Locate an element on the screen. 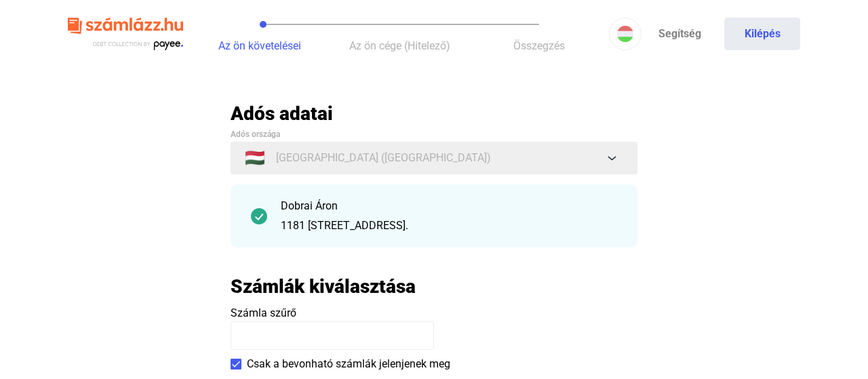  button: HU is located at coordinates (625, 34).